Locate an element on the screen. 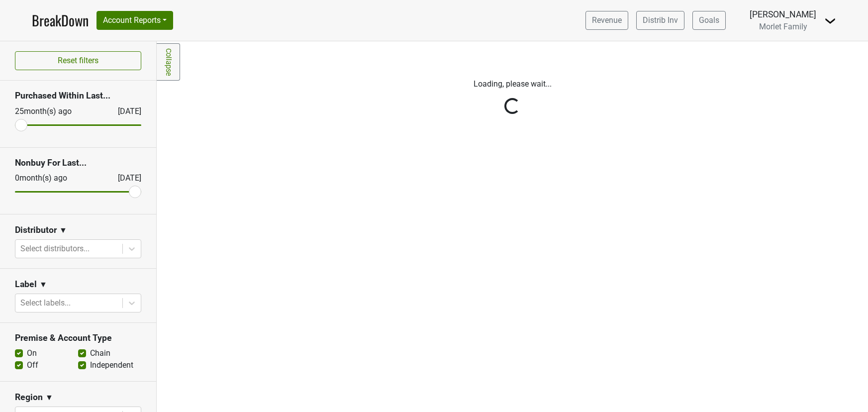 This screenshot has height=412, width=868. a: Goals is located at coordinates (709, 21).